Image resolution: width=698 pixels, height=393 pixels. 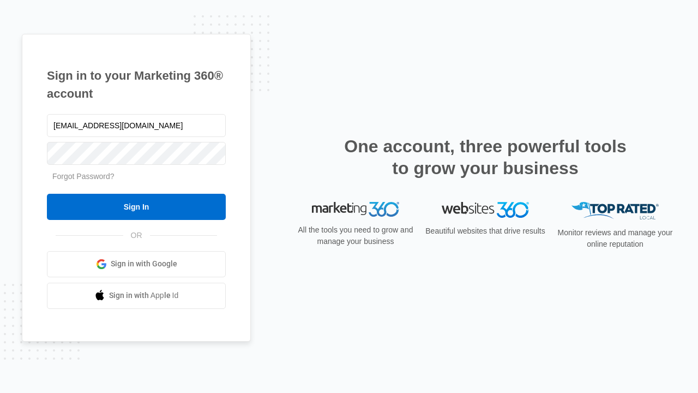 What do you see at coordinates (136, 296) in the screenshot?
I see `a: Sign in with Apple Id` at bounding box center [136, 296].